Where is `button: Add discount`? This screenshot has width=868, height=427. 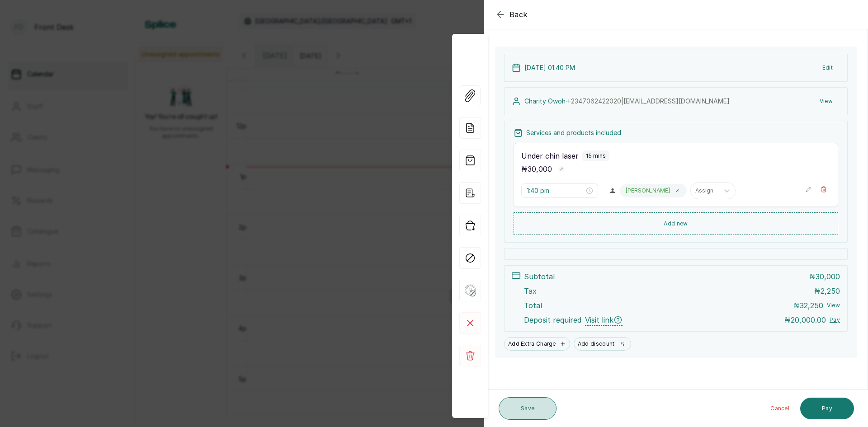
button: Add discount is located at coordinates (602, 344).